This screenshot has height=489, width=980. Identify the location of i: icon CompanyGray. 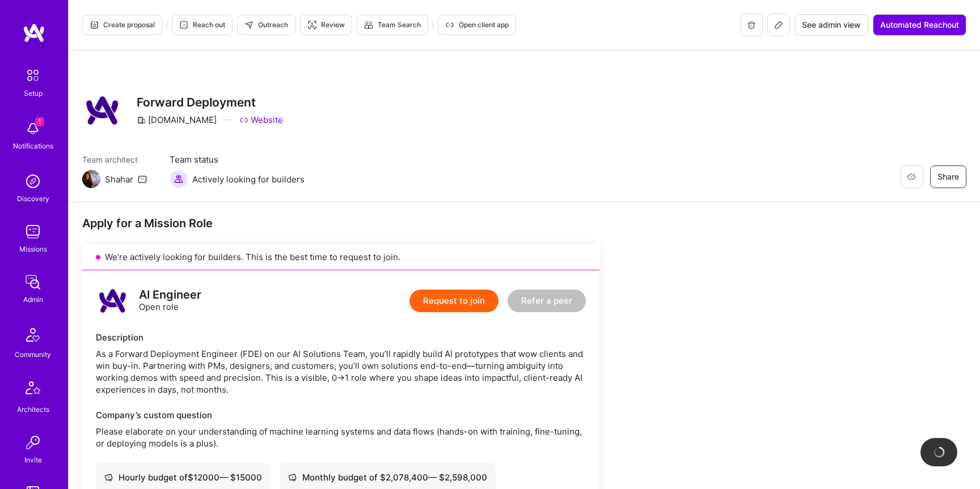
(141, 120).